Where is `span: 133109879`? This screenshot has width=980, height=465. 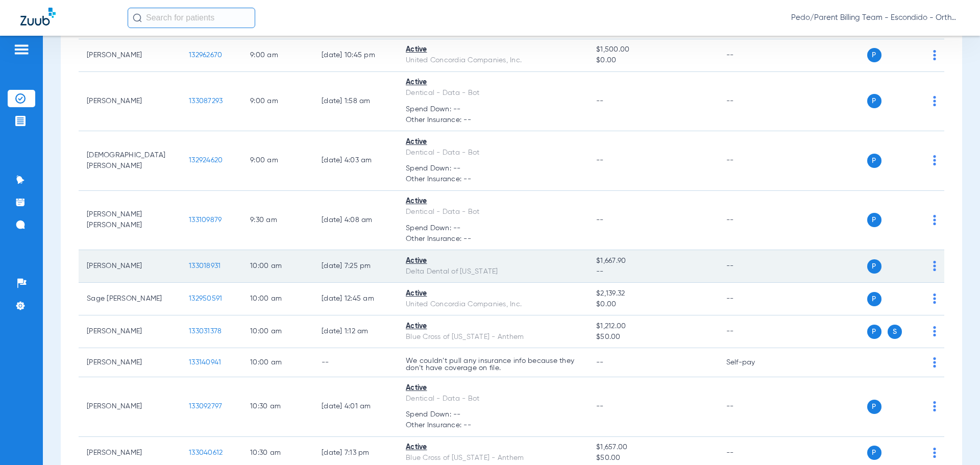
span: 133109879 is located at coordinates (205, 221).